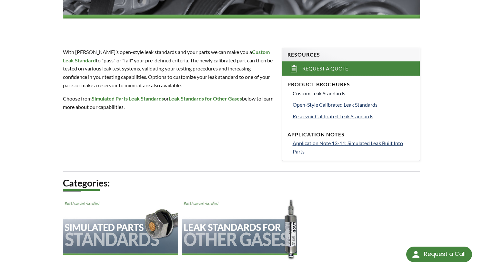  I want to click on h2: Categories:, so click(241, 183).